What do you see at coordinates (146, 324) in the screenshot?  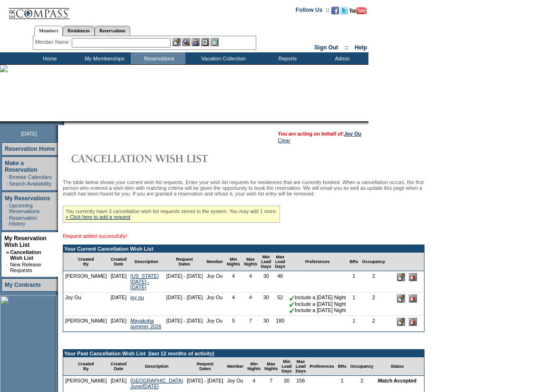 I see `a: Mayakoba summer 2026` at bounding box center [146, 324].